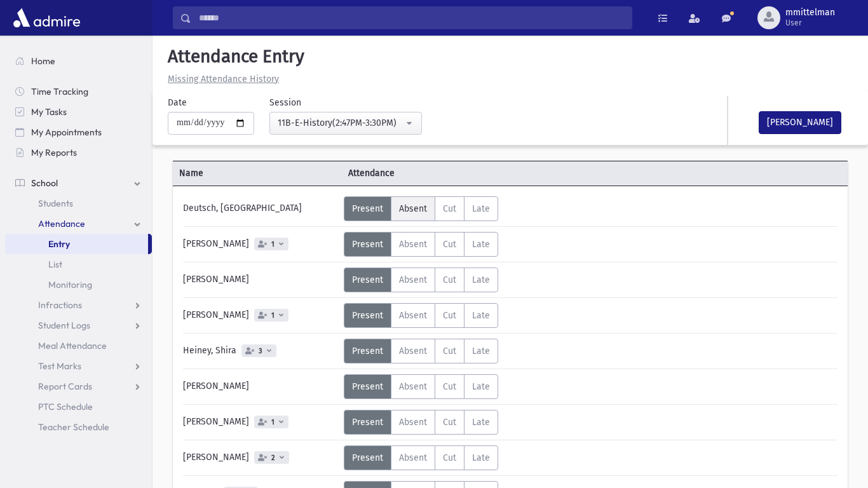 This screenshot has height=488, width=868. What do you see at coordinates (78, 132) in the screenshot?
I see `a: My Appointments` at bounding box center [78, 132].